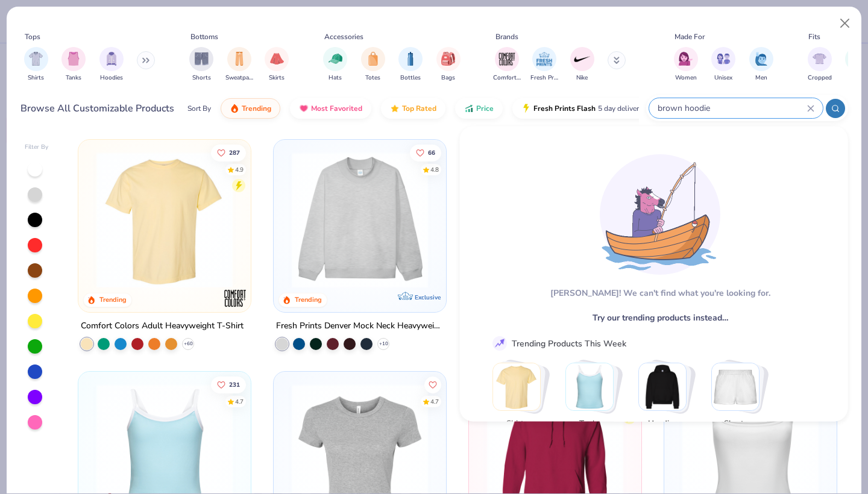  Describe the element at coordinates (330, 108) in the screenshot. I see `button: Most Favorited` at that location.